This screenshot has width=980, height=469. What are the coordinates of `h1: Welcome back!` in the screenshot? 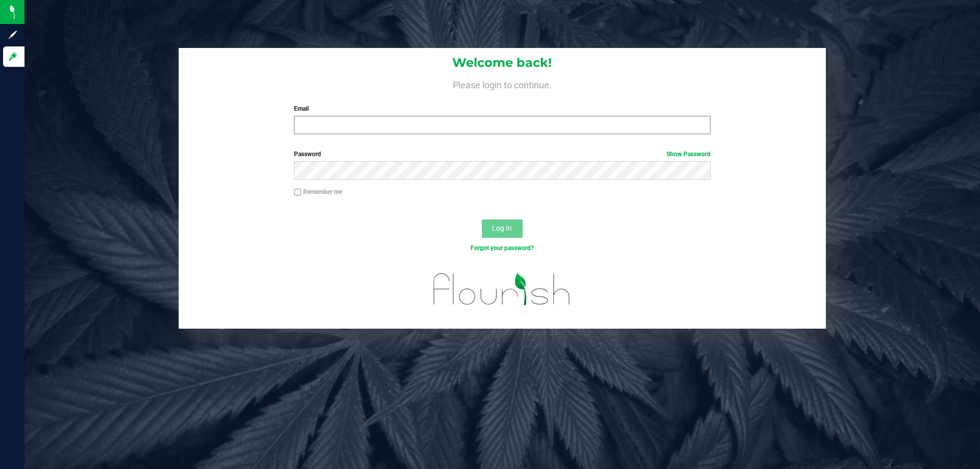 It's located at (502, 63).